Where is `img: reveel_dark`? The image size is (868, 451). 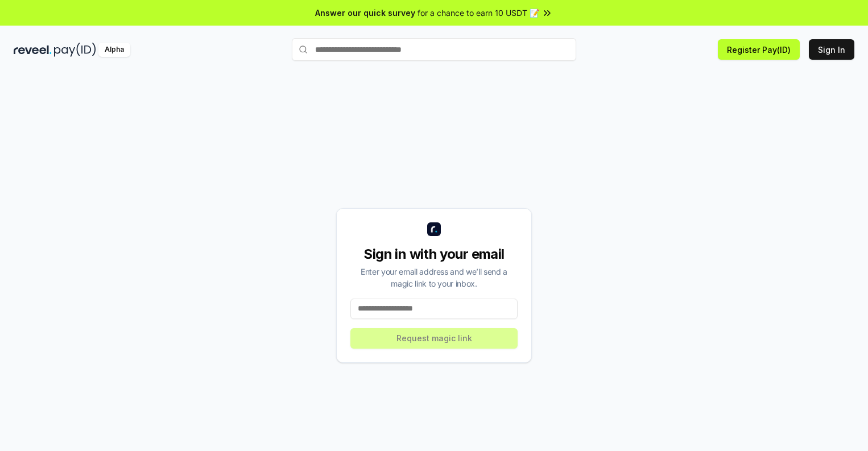 img: reveel_dark is located at coordinates (33, 50).